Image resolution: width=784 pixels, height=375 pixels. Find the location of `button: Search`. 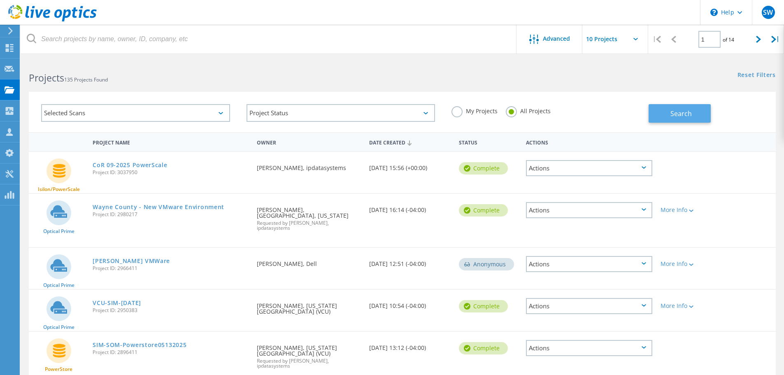

button: Search is located at coordinates (679, 113).